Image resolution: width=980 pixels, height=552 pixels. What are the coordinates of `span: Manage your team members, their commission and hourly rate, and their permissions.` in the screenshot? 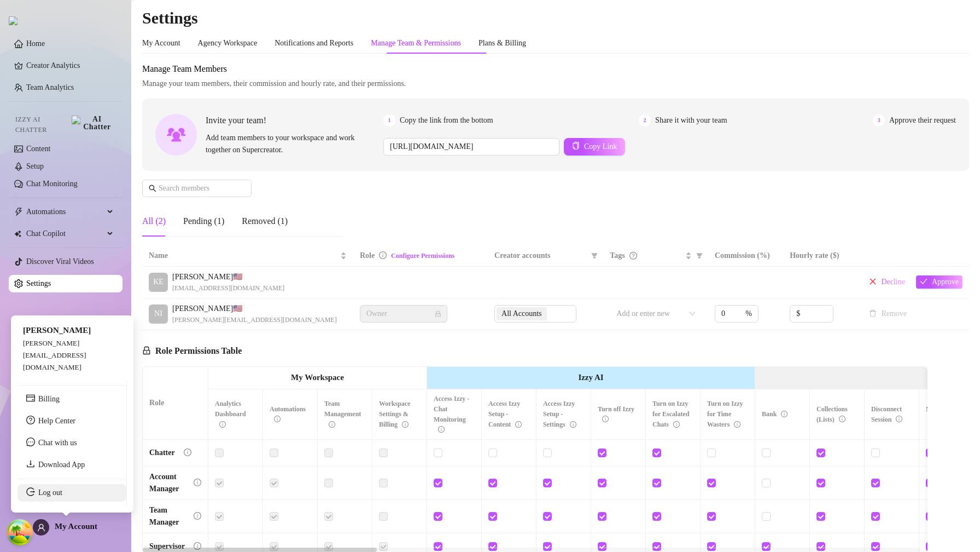 It's located at (555, 83).